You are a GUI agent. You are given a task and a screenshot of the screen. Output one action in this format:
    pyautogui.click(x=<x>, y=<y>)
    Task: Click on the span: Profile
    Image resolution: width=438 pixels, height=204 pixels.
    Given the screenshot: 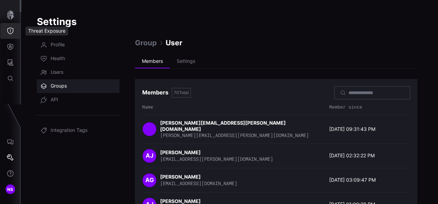 What is the action you would take?
    pyautogui.click(x=57, y=45)
    